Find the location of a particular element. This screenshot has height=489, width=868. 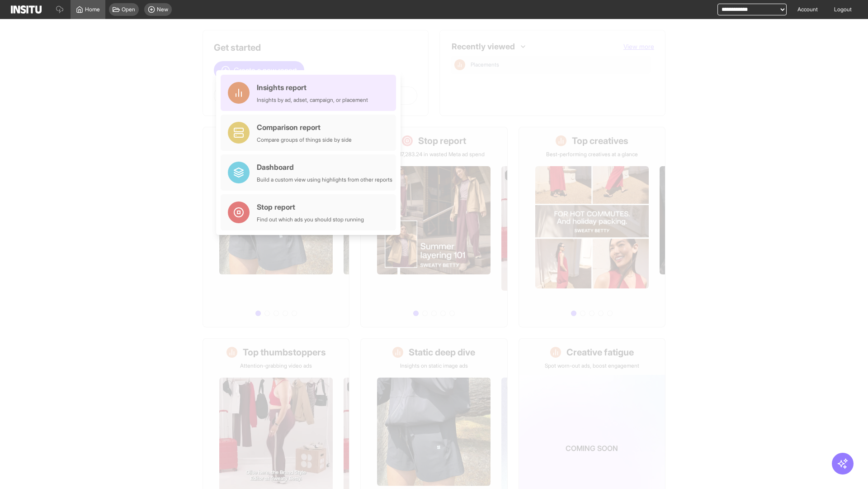

span: Open is located at coordinates (129, 9).